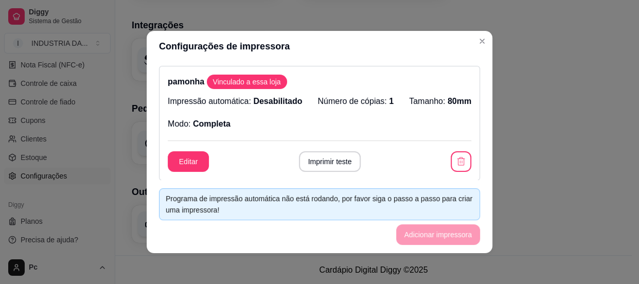 Image resolution: width=639 pixels, height=284 pixels. Describe the element at coordinates (188, 162) in the screenshot. I see `button: Editar` at that location.